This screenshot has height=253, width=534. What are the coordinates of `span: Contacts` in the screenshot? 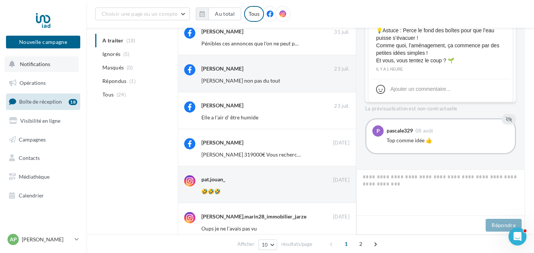 It's located at (29, 158).